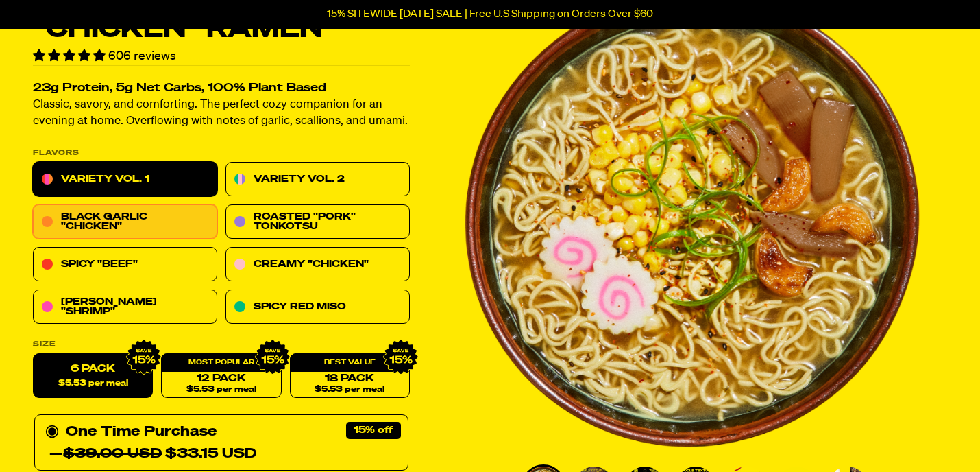 The image size is (980, 472). What do you see at coordinates (71, 56) in the screenshot?
I see `span: 4.76 stars` at bounding box center [71, 56].